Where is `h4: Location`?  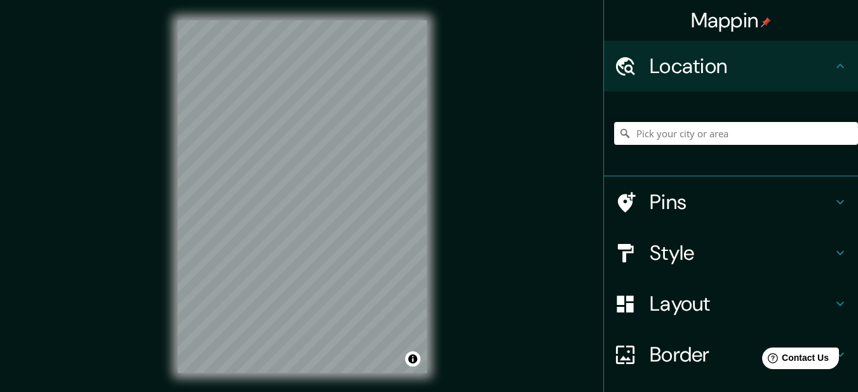 h4: Location is located at coordinates (741, 66).